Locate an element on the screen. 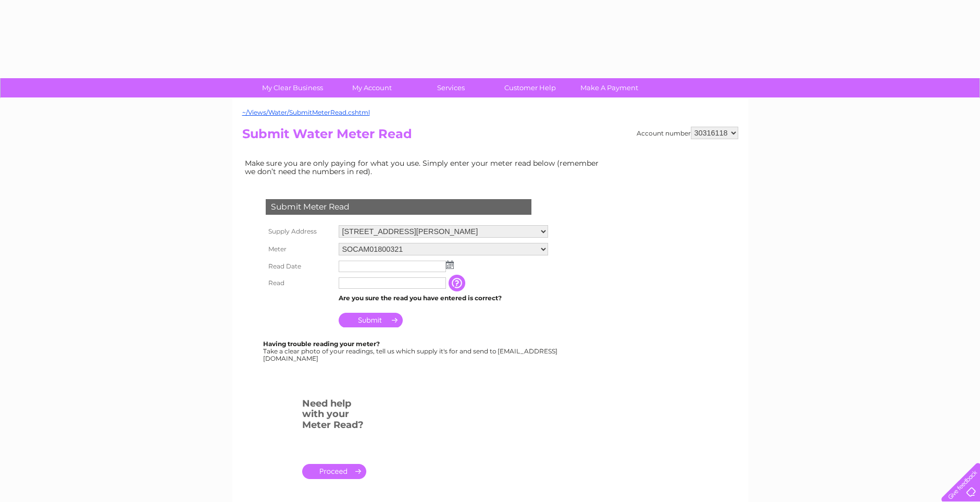  th: Read Date is located at coordinates (300, 266).